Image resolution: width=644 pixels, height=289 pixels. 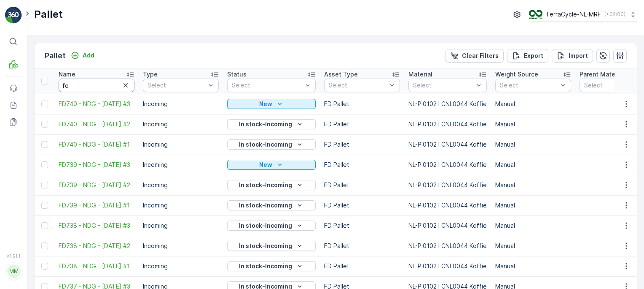 I want to click on a: FD738 - NDG - 11.09.2025 #1, so click(x=96, y=266).